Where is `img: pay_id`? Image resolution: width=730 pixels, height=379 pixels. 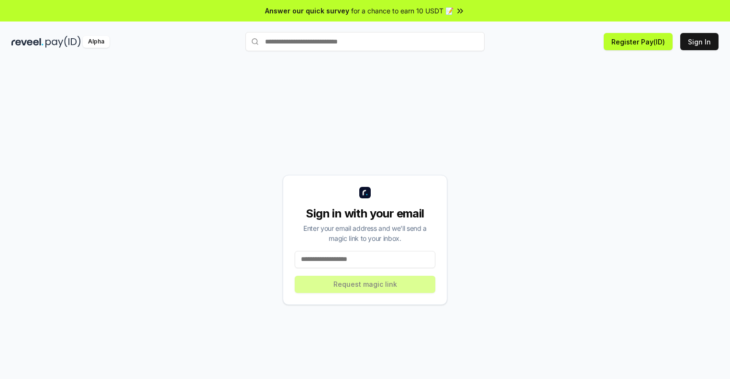 img: pay_id is located at coordinates (63, 42).